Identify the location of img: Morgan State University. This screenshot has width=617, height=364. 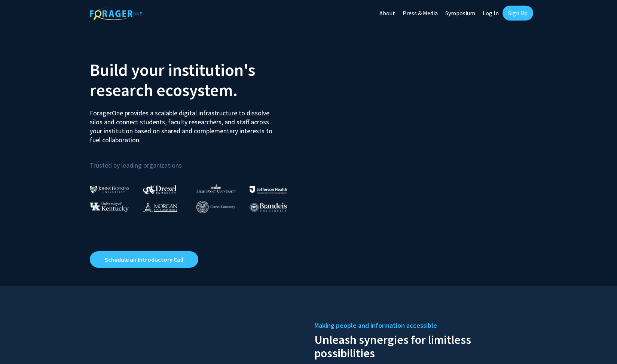
(160, 207).